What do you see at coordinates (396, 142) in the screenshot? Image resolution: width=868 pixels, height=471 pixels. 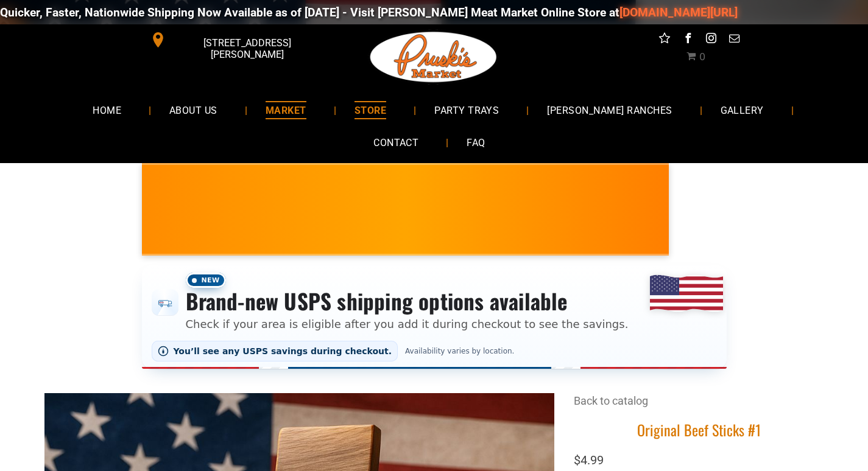 I see `a: CONTACT` at bounding box center [396, 142].